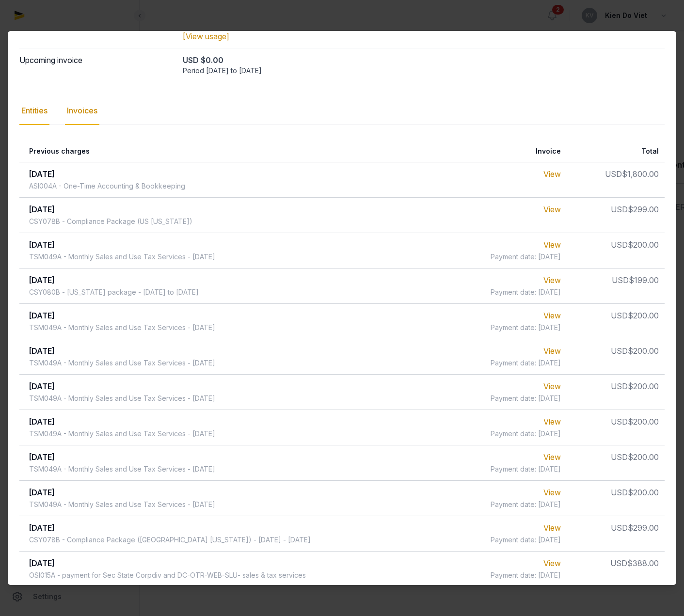 The height and width of the screenshot is (616, 684). I want to click on span: $1,800.00, so click(641, 174).